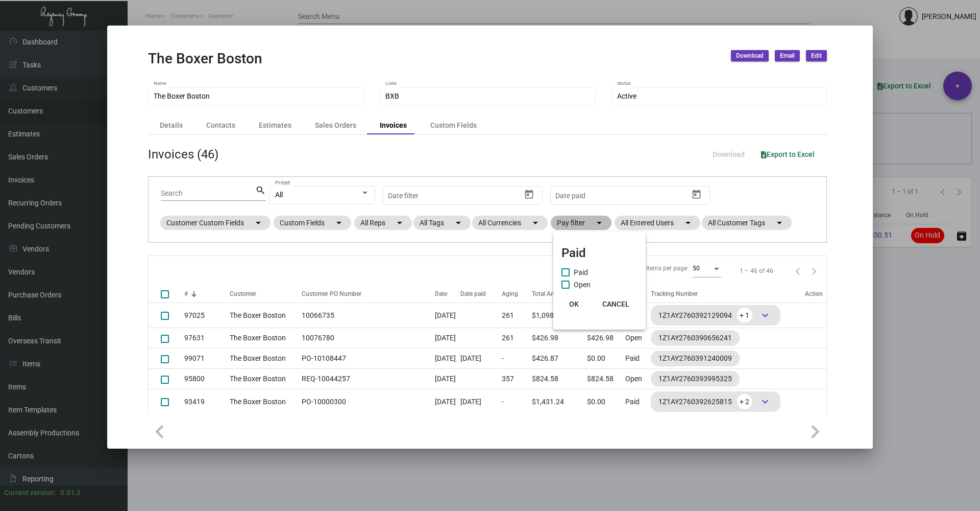  Describe the element at coordinates (581, 272) in the screenshot. I see `span: Paid` at that location.